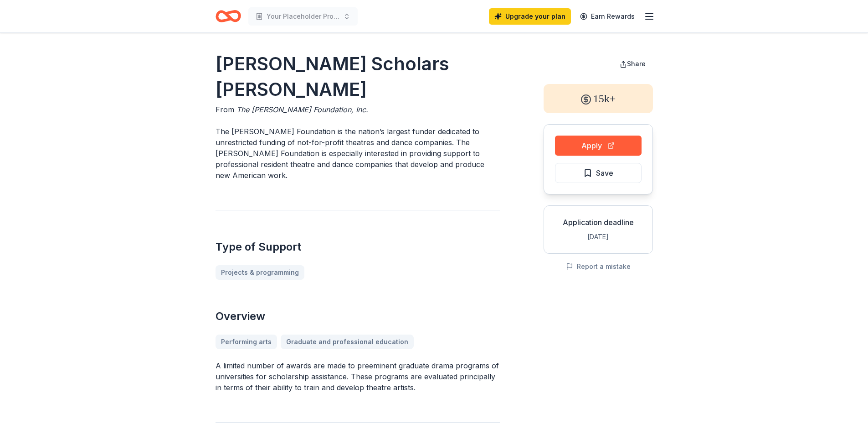 The width and height of the screenshot is (868, 435). Describe the element at coordinates (599, 146) in the screenshot. I see `button: Apply` at that location.